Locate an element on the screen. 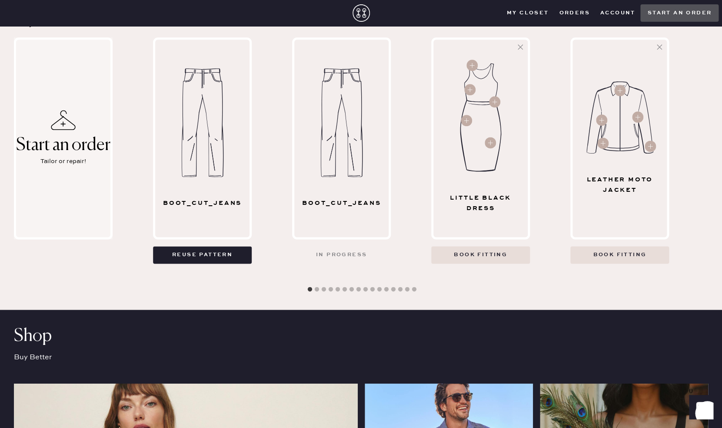 Image resolution: width=722 pixels, height=428 pixels. button: Start an order is located at coordinates (680, 13).